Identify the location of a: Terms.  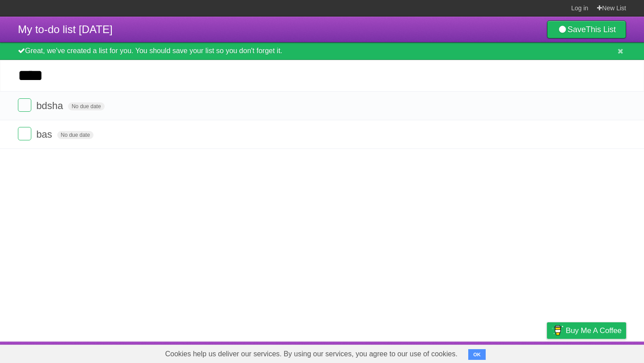
(515, 352).